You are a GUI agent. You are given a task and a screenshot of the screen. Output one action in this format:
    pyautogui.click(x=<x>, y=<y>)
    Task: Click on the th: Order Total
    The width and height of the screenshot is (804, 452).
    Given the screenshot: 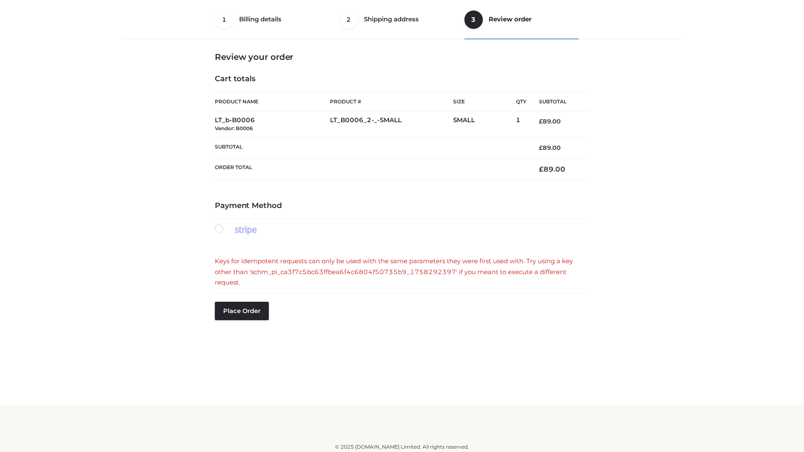 What is the action you would take?
    pyautogui.click(x=371, y=169)
    